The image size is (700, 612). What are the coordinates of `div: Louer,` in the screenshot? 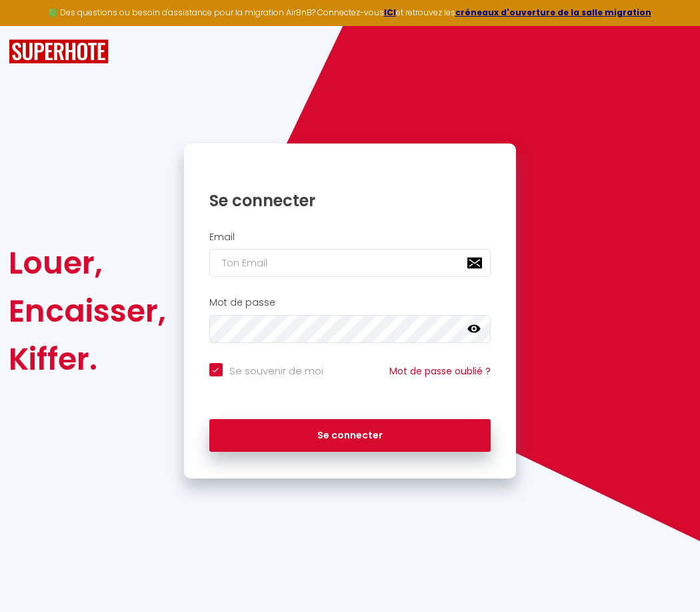 It's located at (88, 263).